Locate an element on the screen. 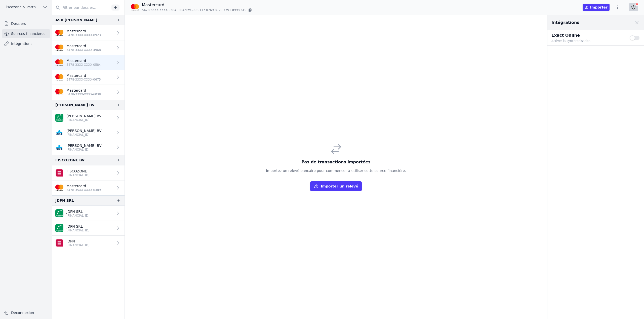 The image size is (644, 319). p: 5478-33XX-XXXX-0675 is located at coordinates (84, 80).